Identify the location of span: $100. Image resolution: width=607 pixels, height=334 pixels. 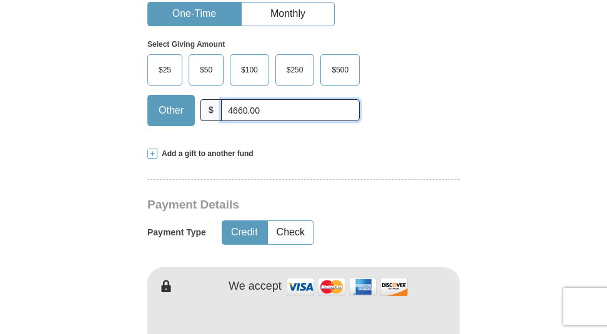
(249, 70).